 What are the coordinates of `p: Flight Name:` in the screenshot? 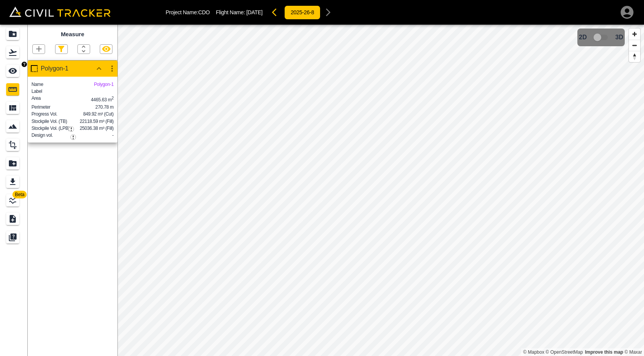 It's located at (239, 12).